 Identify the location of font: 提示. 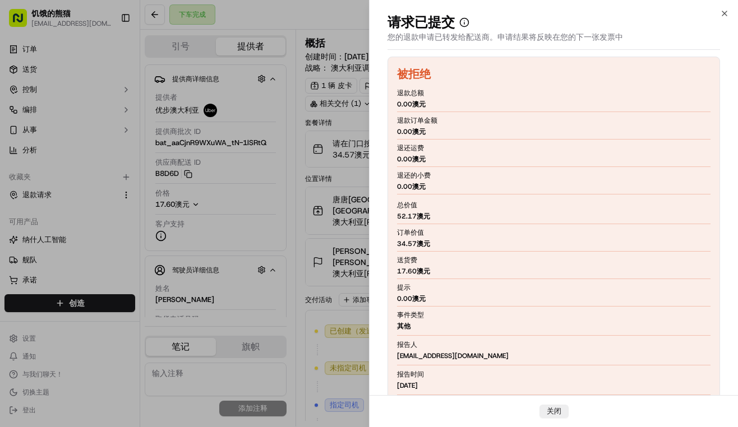
(404, 288).